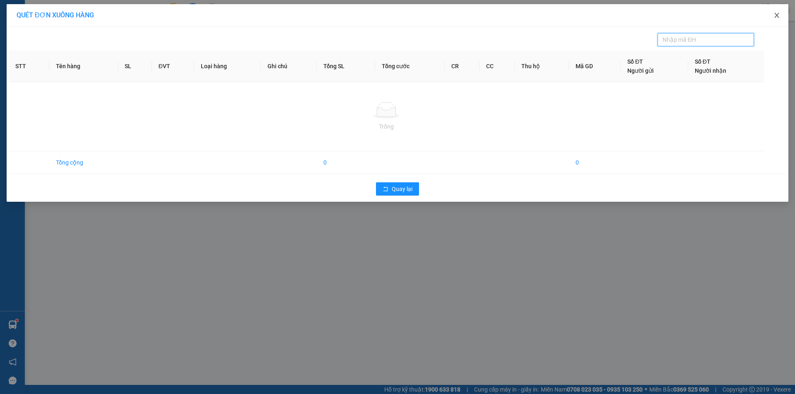 The image size is (795, 394). Describe the element at coordinates (227, 66) in the screenshot. I see `th: Loại hàng` at that location.